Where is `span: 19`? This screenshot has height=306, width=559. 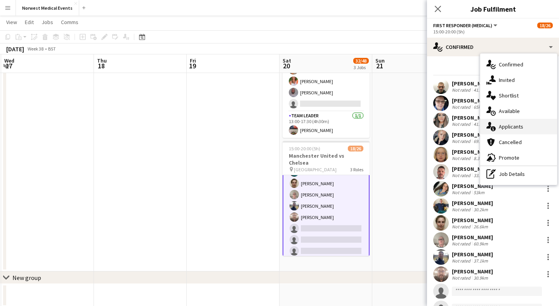
span: 19 is located at coordinates (192, 66).